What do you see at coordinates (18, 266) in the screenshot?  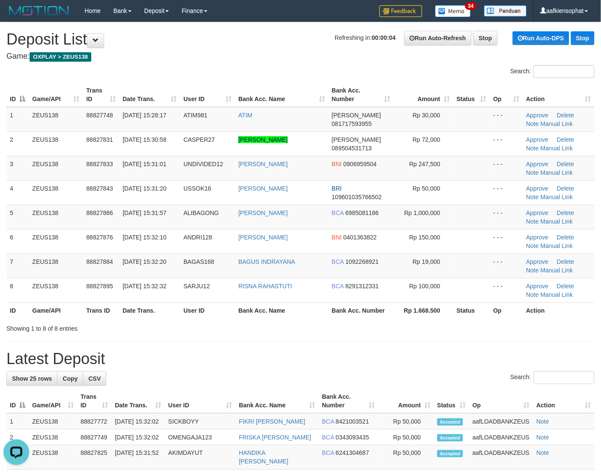 I see `td: 7` at bounding box center [18, 266].